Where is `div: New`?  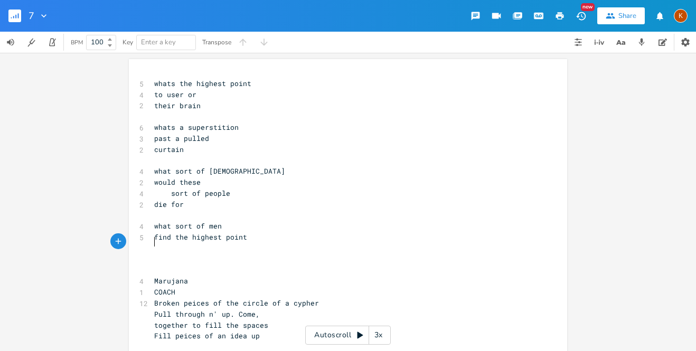
div: New is located at coordinates (588, 7).